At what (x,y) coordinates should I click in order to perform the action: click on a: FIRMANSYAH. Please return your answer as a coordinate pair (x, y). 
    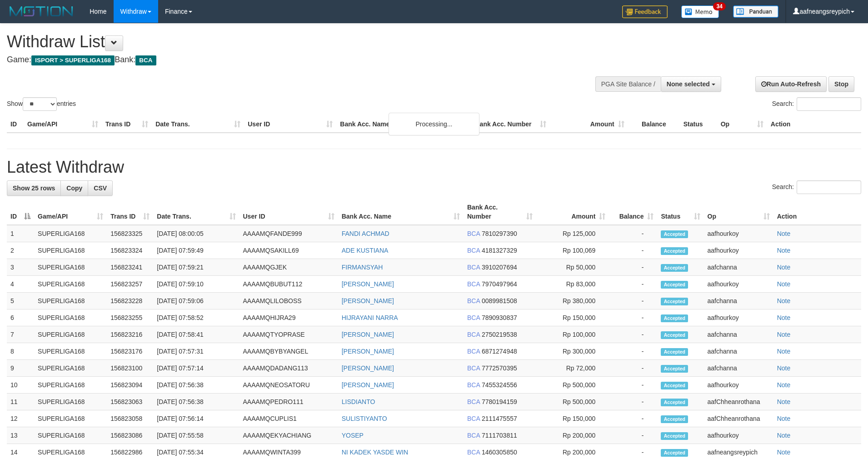
    Looking at the image, I should click on (362, 267).